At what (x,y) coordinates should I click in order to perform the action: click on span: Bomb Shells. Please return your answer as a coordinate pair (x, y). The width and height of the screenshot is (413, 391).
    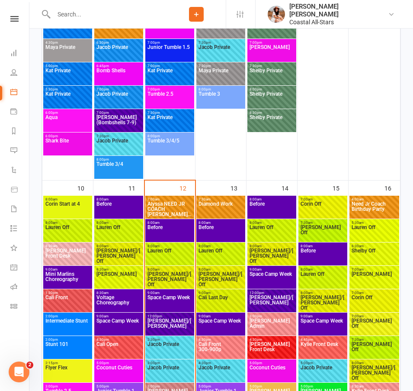
    Looking at the image, I should click on (119, 76).